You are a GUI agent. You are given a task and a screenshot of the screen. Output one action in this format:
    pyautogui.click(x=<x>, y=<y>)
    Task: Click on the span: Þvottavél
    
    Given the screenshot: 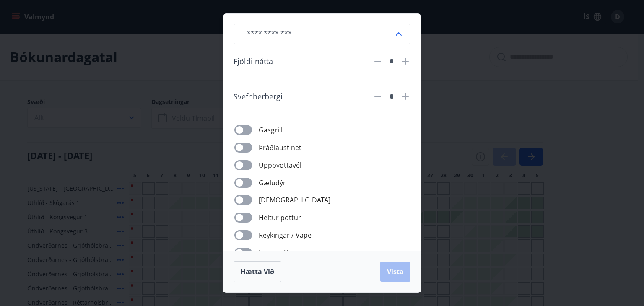 What is the action you would take?
    pyautogui.click(x=274, y=253)
    